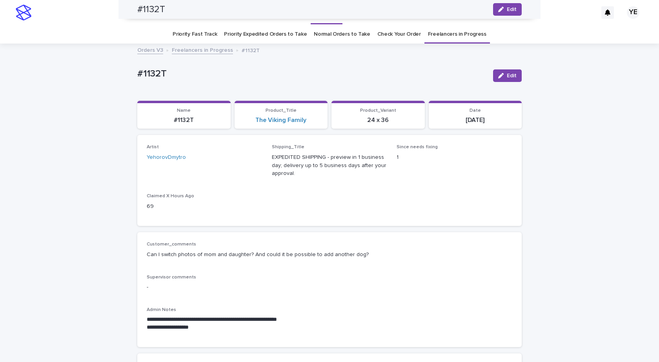  Describe the element at coordinates (171, 277) in the screenshot. I see `span: Supervisor comments` at that location.